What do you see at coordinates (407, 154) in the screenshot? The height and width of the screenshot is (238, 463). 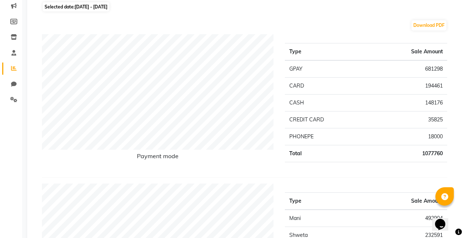 I see `td: 1077760` at bounding box center [407, 154].